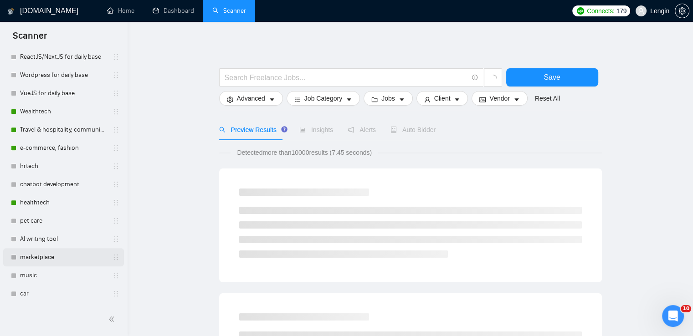  What do you see at coordinates (30, 39) in the screenshot?
I see `span: Scanner` at bounding box center [30, 39].